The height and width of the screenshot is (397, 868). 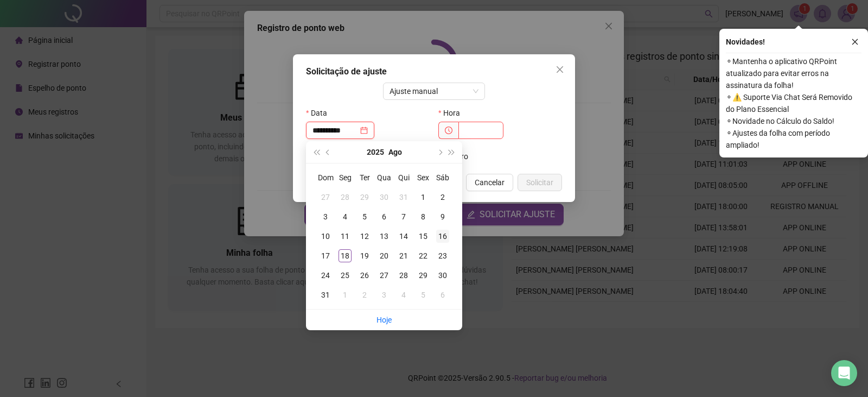 What do you see at coordinates (404, 236) in the screenshot?
I see `td: 2025-08-14` at bounding box center [404, 236].